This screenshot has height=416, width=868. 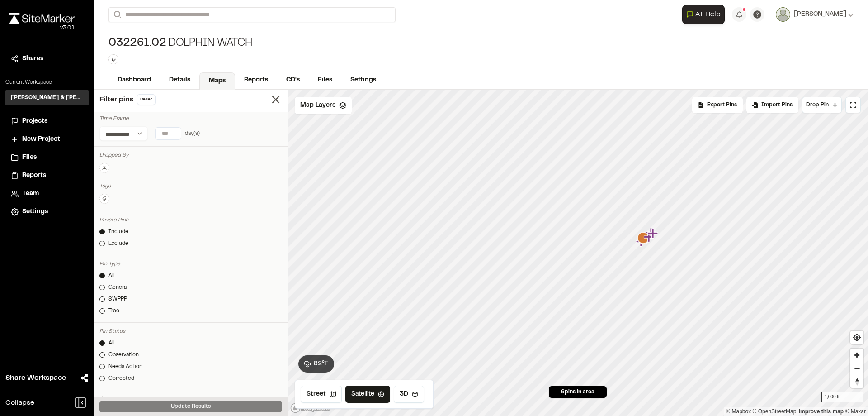 I want to click on span: 82 ° F, so click(x=321, y=364).